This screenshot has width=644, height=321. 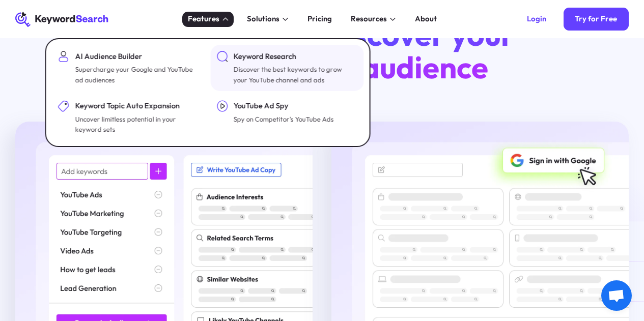 I want to click on div: Uncover limitless potential in your keyword sets, so click(x=136, y=124).